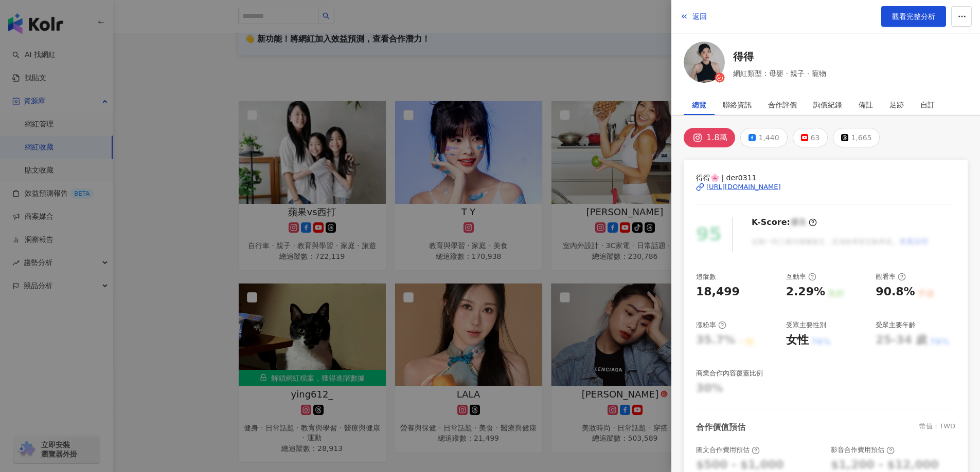 Image resolution: width=980 pixels, height=472 pixels. What do you see at coordinates (895, 325) in the screenshot?
I see `div: 受眾主要年齡` at bounding box center [895, 325].